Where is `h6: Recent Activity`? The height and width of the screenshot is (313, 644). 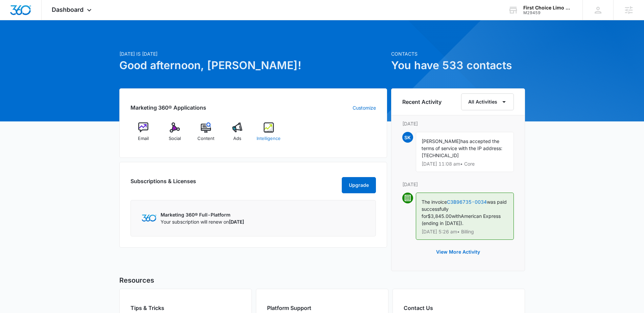 h6: Recent Activity is located at coordinates (422, 102).